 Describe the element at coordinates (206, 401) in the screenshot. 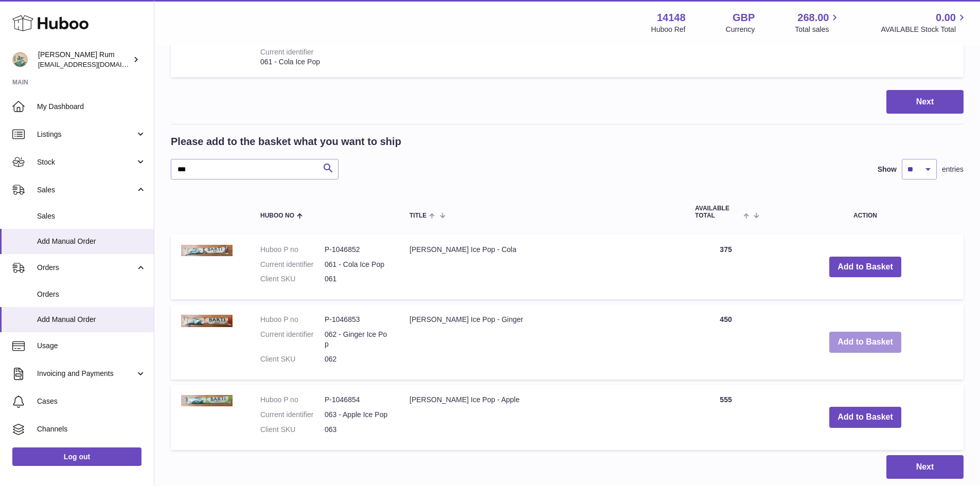

I see `img: Barti Ice Pop - Apple` at that location.